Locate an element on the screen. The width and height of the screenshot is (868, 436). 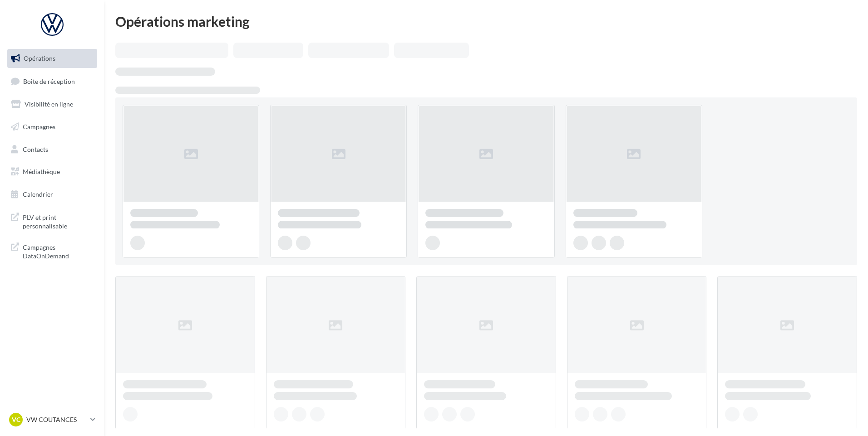
a: Calendrier is located at coordinates (52, 194).